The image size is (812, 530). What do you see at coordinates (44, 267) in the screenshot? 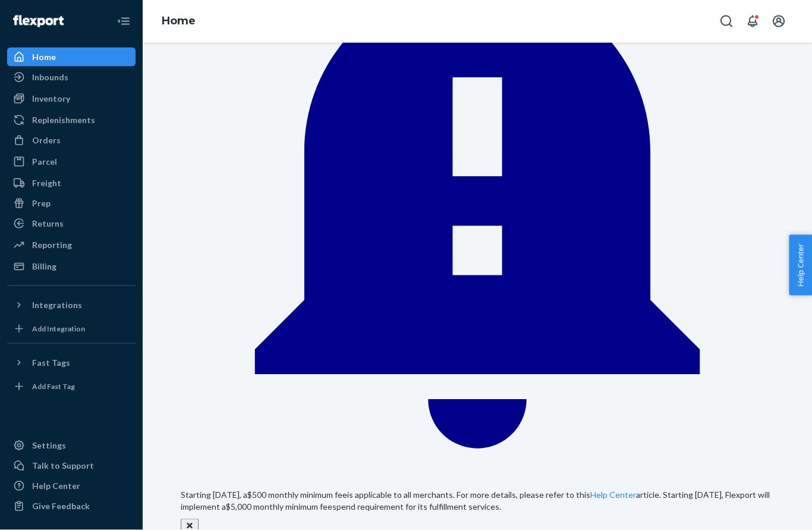
I see `div: Billing` at bounding box center [44, 267].